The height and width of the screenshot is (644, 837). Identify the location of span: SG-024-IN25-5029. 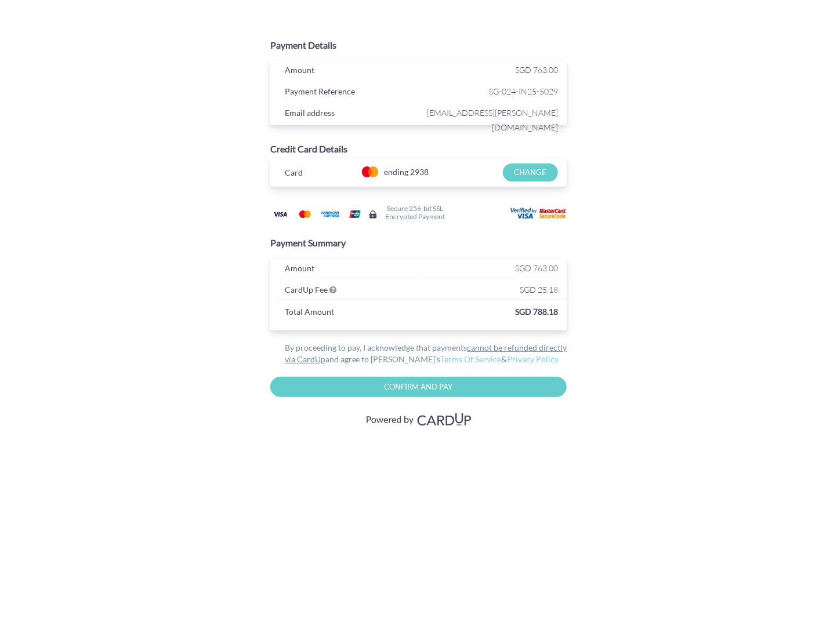
(489, 91).